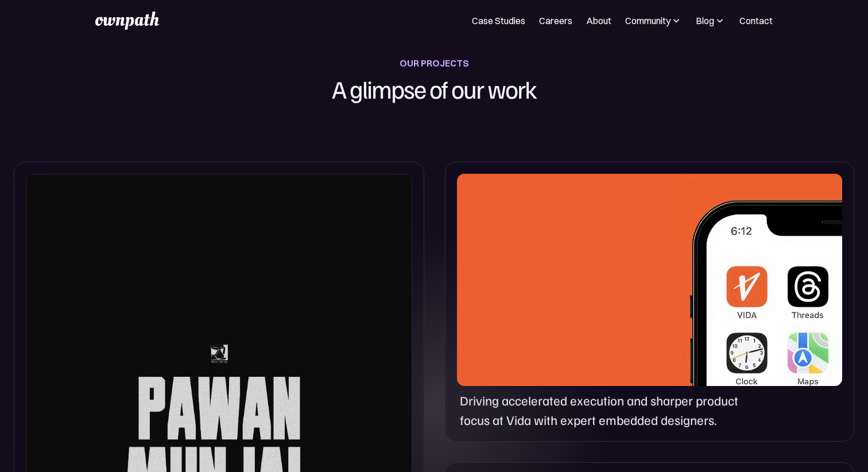 The width and height of the screenshot is (868, 472). Describe the element at coordinates (498, 21) in the screenshot. I see `a: Case Studies` at that location.